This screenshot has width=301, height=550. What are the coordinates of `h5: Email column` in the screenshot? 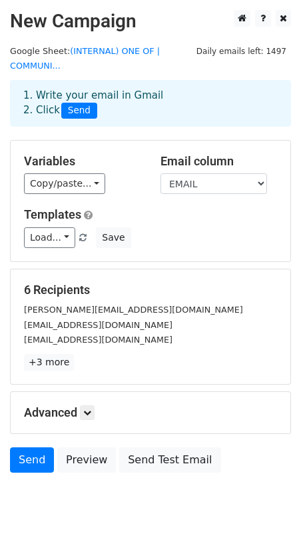 It's located at (219, 161).